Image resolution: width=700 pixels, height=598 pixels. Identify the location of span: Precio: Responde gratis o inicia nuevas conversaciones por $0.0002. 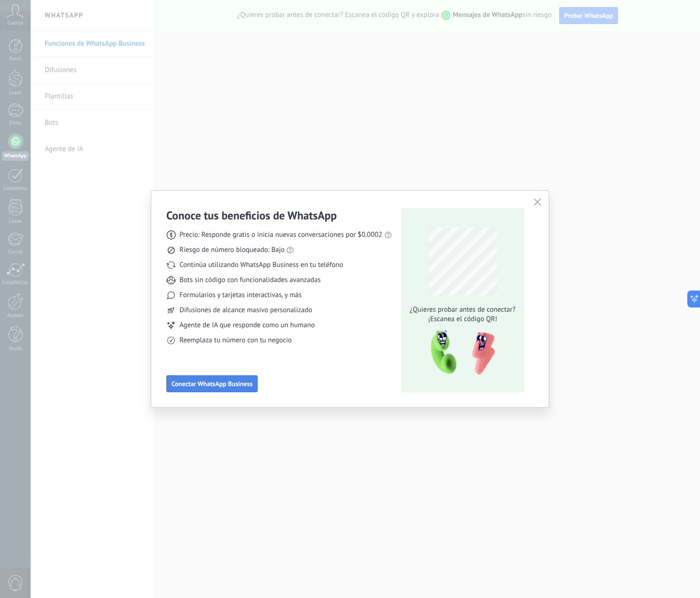
(281, 235).